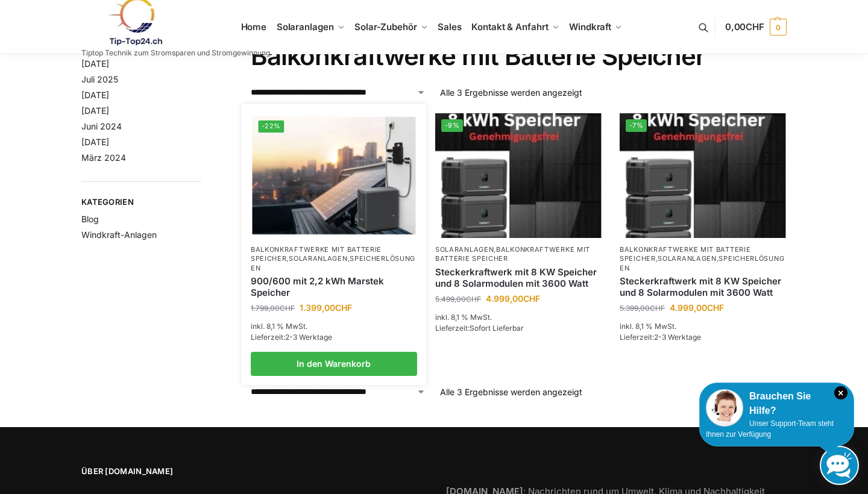 The height and width of the screenshot is (494, 868). I want to click on p: Tiptop Technik zum Stromsparen und Stromgewinnung, so click(175, 53).